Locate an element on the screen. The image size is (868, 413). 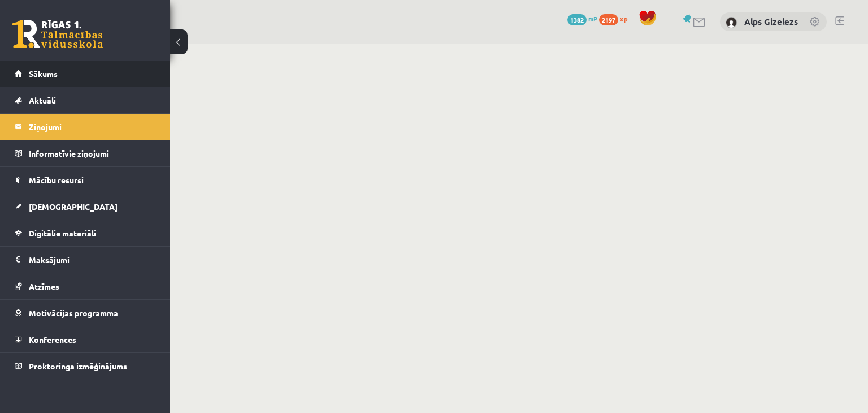
a: Informatīvie ziņojumi is located at coordinates (85, 153).